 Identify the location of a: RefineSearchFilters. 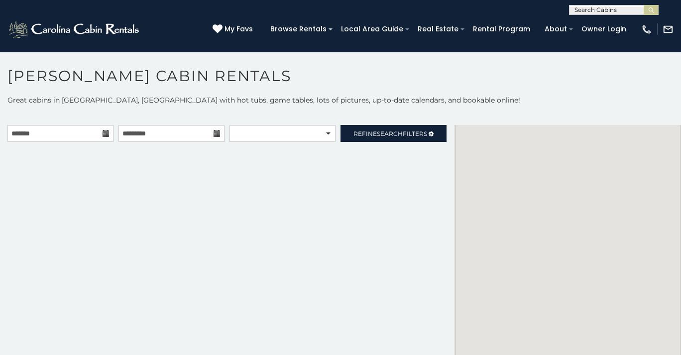
(393, 133).